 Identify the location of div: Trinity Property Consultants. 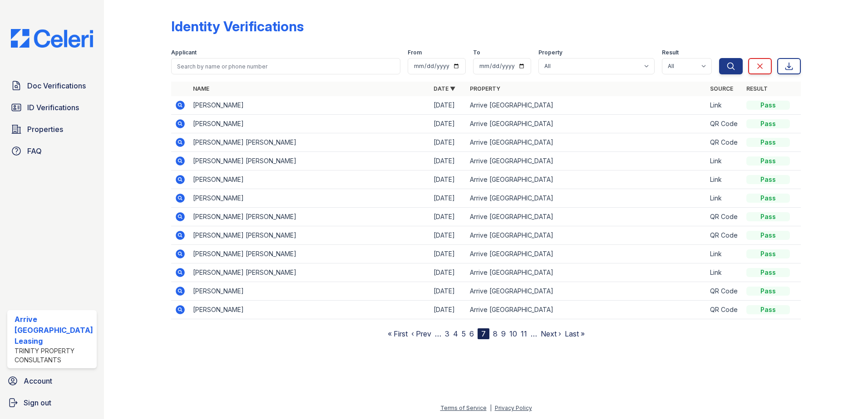
(53, 356).